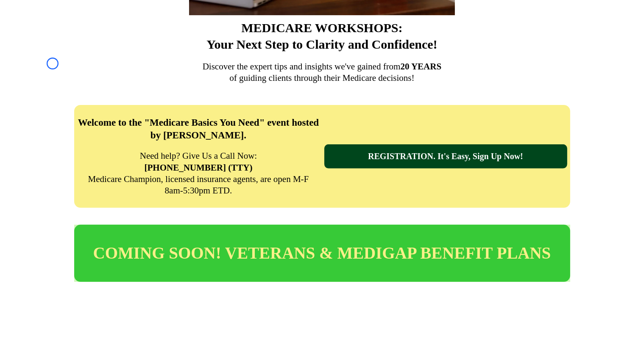  I want to click on p: Discover the expert tips and insights we've gained from, so click(322, 67).